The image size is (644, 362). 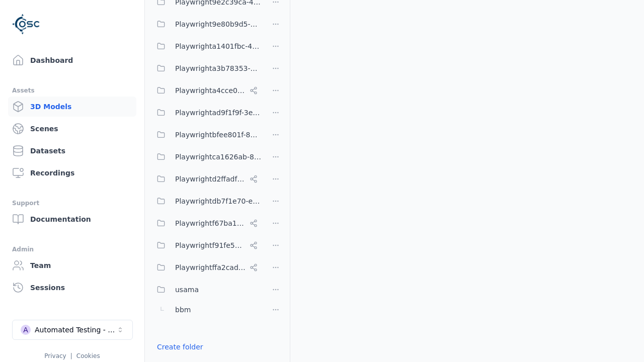 I want to click on span: Playwrightbfee801f-8be1-42a6-b774-94c49e43b650, so click(x=219, y=135).